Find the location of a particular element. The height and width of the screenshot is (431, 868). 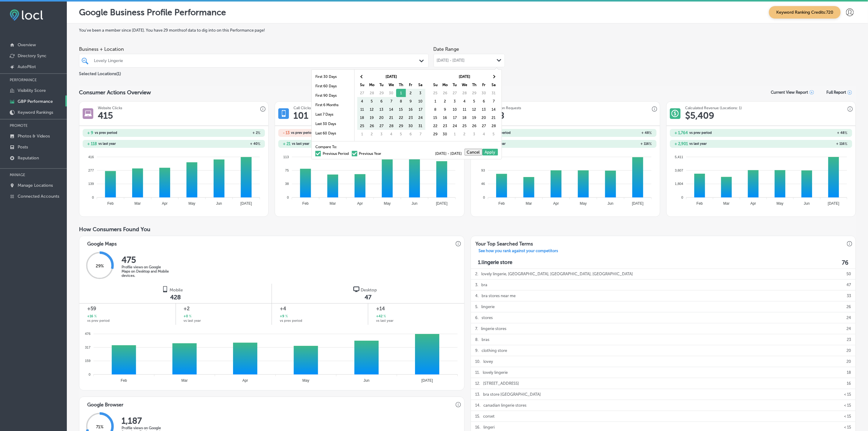

tspan: 3,607 is located at coordinates (679, 170).